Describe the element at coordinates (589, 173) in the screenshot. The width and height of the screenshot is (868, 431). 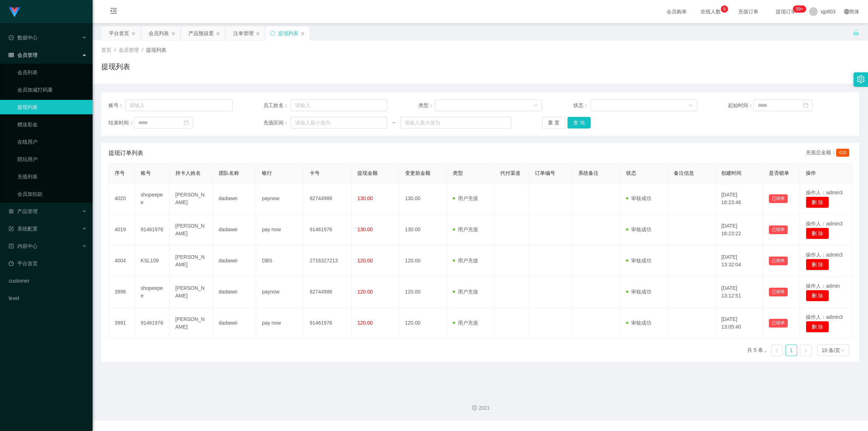
I see `span: 系统备注` at that location.